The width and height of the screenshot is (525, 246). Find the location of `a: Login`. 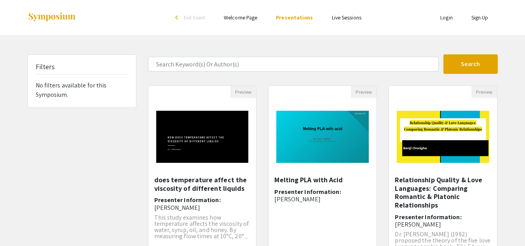

a: Login is located at coordinates (446, 17).